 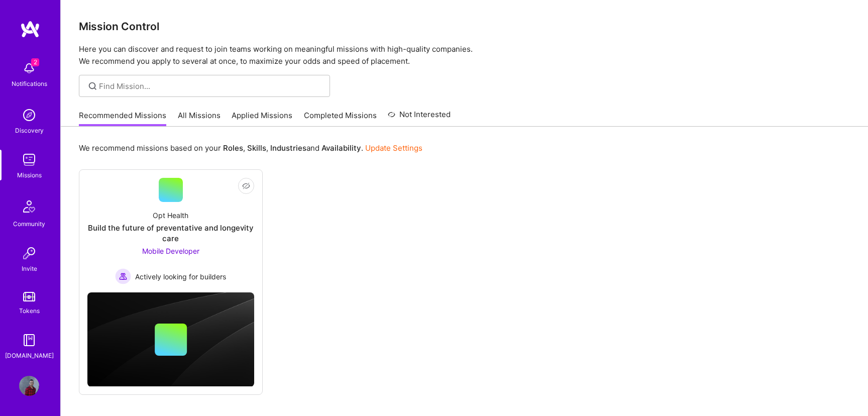 I want to click on img: cover, so click(x=171, y=339).